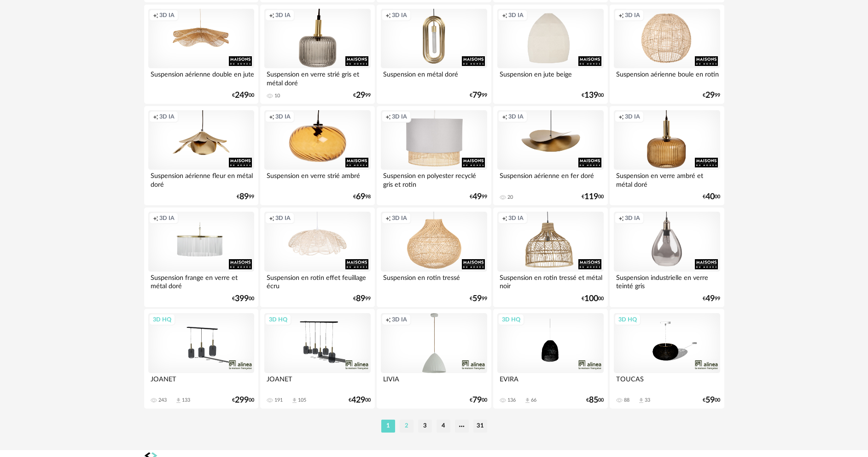  I want to click on a: Creation icon 3D IA Suspension aérienne double en jute €24900, so click(201, 54).